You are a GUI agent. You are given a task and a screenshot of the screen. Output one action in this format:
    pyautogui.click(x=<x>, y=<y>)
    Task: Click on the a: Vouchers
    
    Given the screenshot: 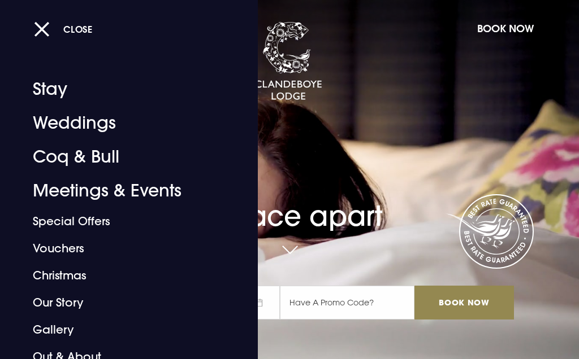 What is the action you would take?
    pyautogui.click(x=122, y=249)
    